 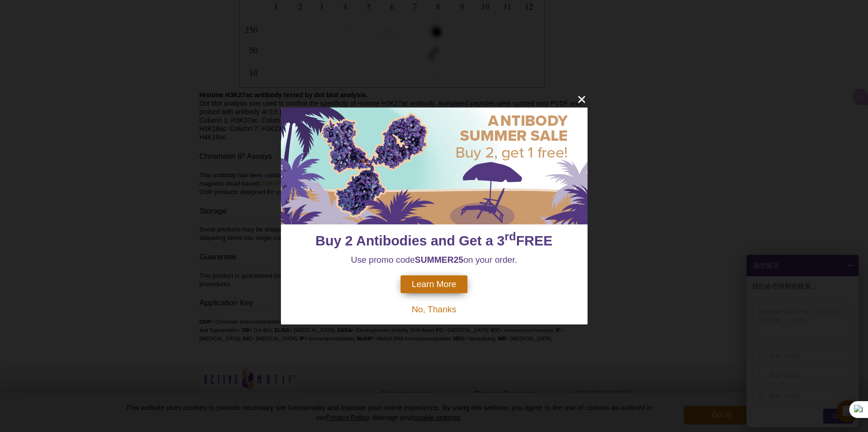 I want to click on span: Learn More, so click(x=434, y=284).